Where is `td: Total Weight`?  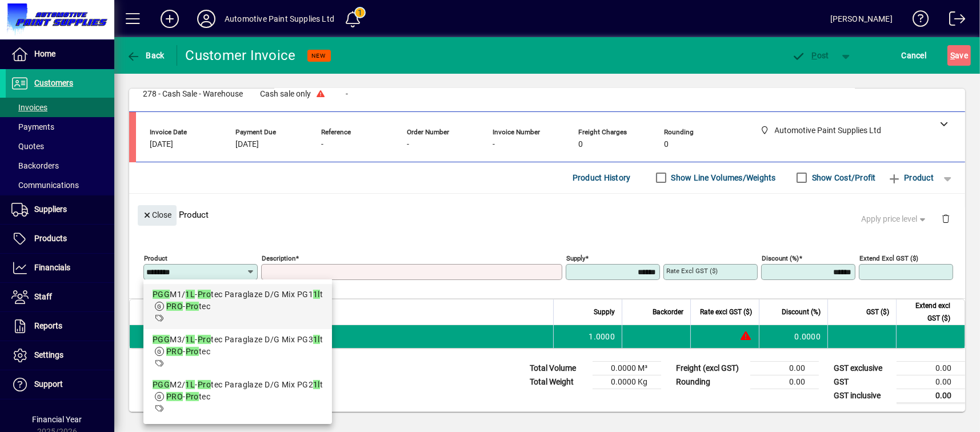
td: Total Weight is located at coordinates (558, 382).